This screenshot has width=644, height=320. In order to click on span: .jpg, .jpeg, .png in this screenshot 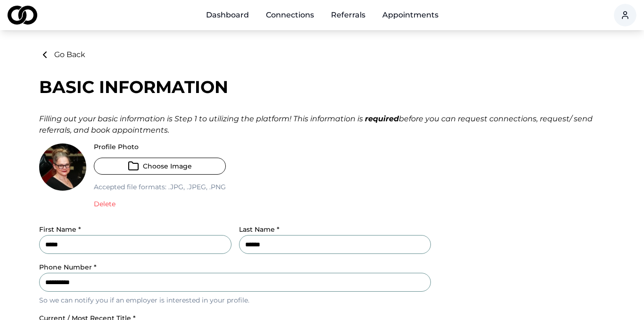, I will do `click(196, 187)`.